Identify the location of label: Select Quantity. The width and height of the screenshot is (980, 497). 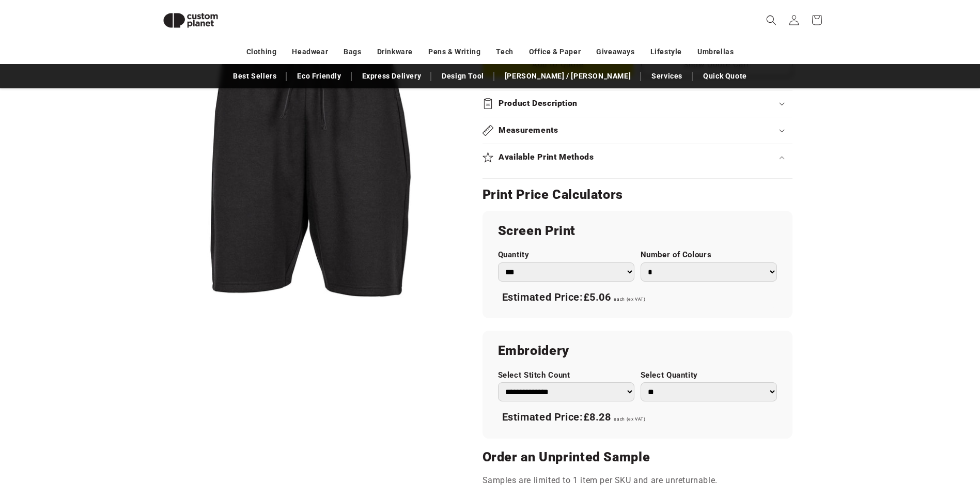
(709, 375).